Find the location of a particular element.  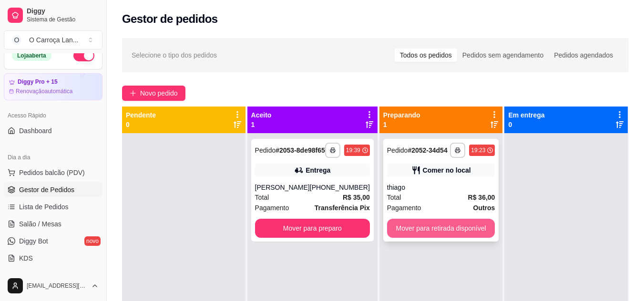

div: Pedidos sem agendamento is located at coordinates (503, 55).